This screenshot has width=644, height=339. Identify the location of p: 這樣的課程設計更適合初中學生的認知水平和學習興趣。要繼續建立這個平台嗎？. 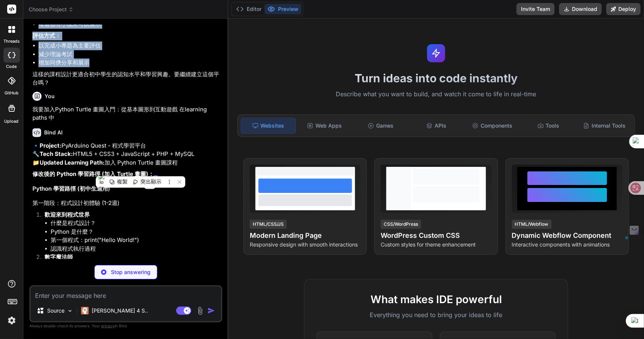
(126, 79).